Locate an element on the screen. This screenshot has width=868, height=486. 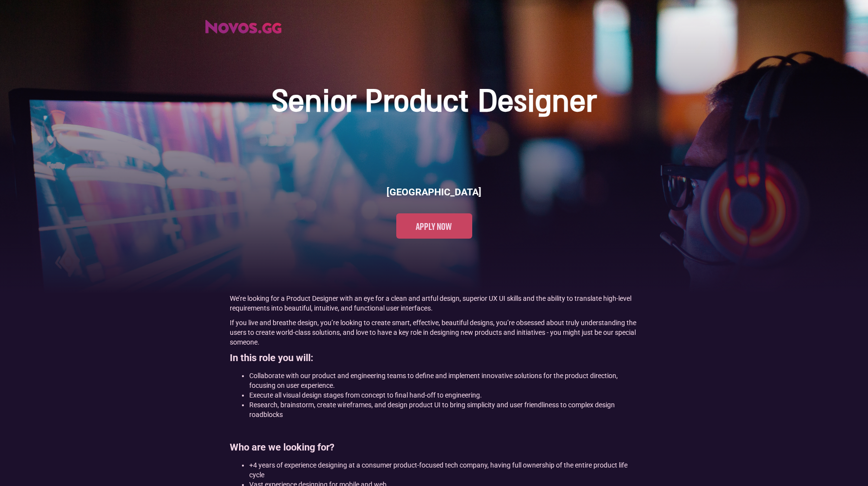
h1: Senior Product Designer is located at coordinates (434, 102).